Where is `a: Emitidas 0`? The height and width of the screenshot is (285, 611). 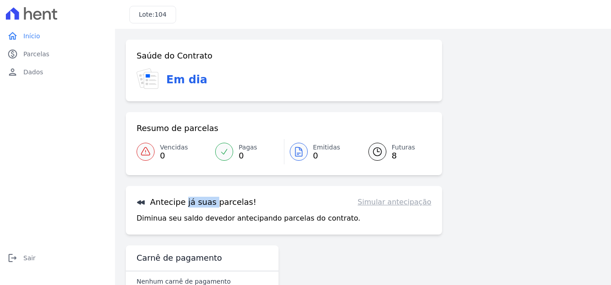 a: Emitidas 0 is located at coordinates (321, 152).